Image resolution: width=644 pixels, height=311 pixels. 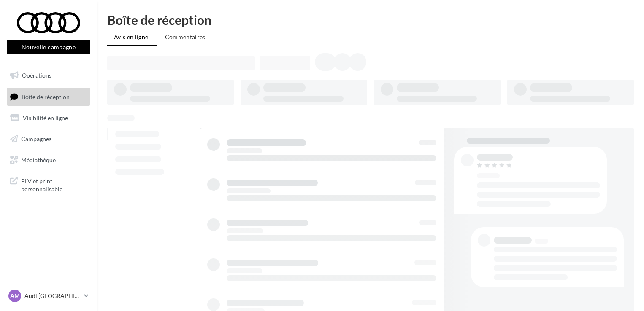 I want to click on span: PLV et print personnalisable, so click(x=54, y=184).